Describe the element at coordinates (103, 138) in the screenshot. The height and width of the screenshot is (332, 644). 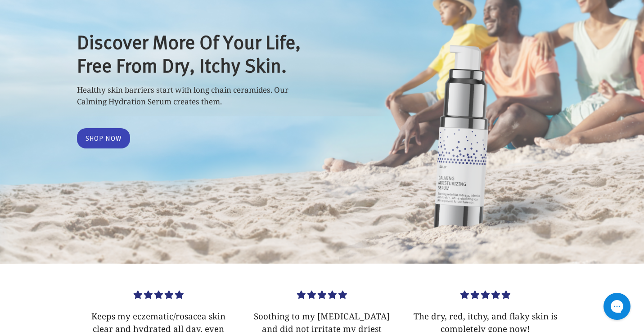
I see `a: Shop Now` at that location.